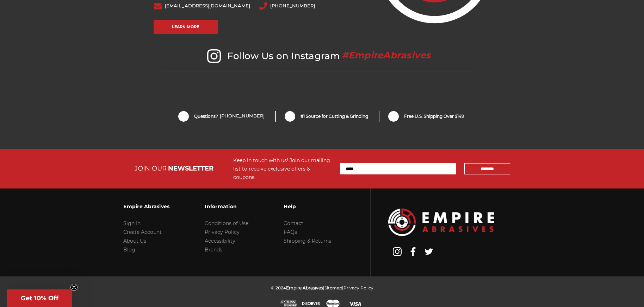 The image size is (644, 307). Describe the element at coordinates (387, 56) in the screenshot. I see `a: #EmpireAbrasives` at that location.